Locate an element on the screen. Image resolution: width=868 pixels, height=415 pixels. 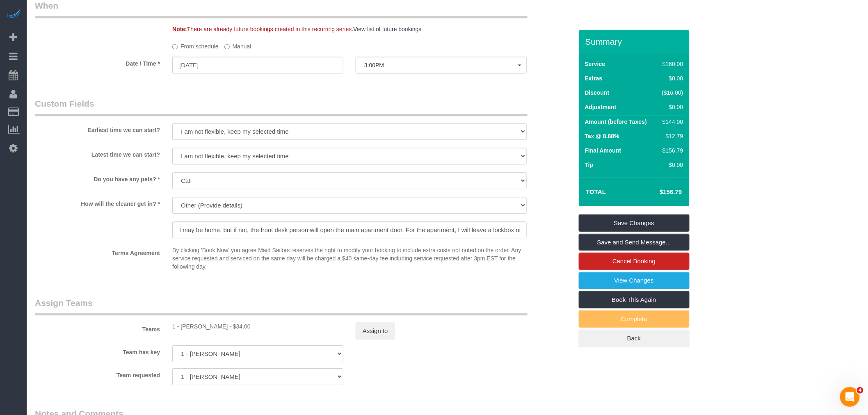
label: Team requested is located at coordinates (97, 374).